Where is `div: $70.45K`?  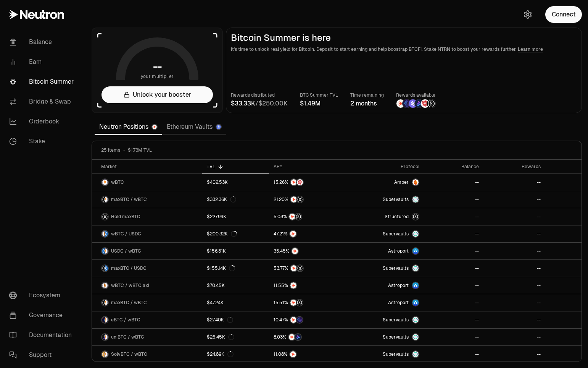 div: $70.45K is located at coordinates (216, 285).